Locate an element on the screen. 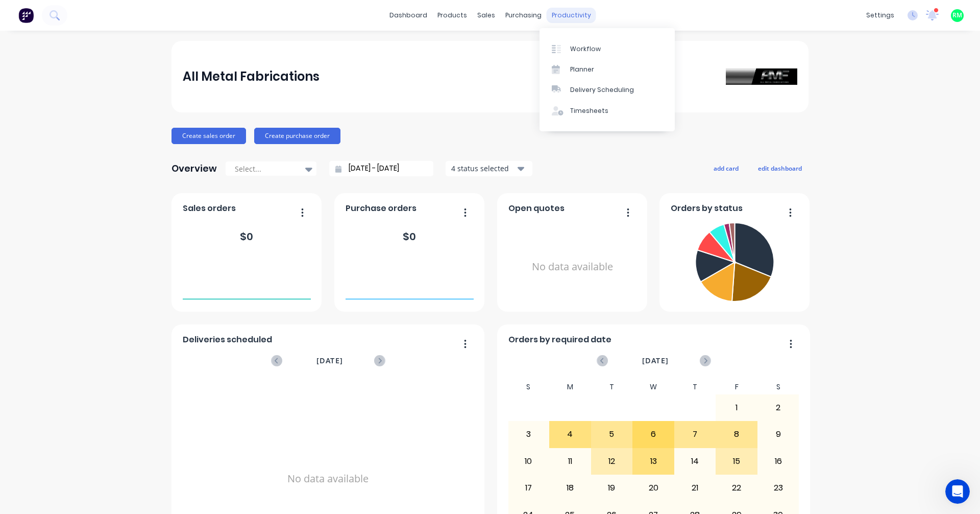 The height and width of the screenshot is (514, 980). div: 9 is located at coordinates (779, 434).